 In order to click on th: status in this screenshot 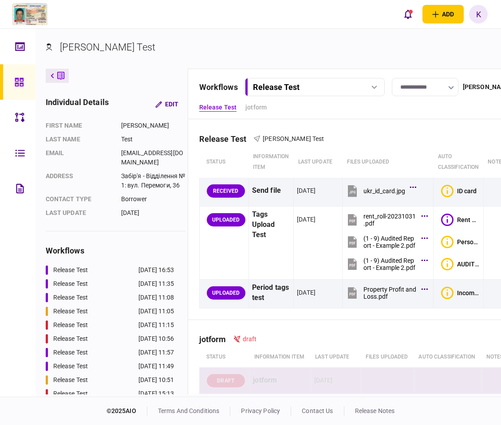, I will do `click(224, 162)`.